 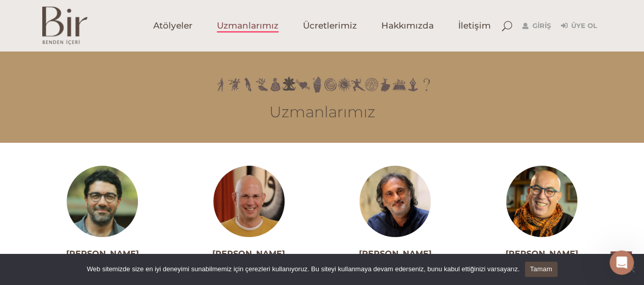 I want to click on span: İletişim, so click(x=475, y=26).